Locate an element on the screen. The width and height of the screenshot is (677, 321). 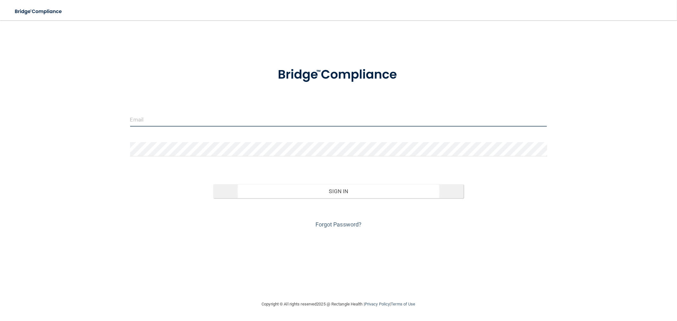
button: Sign In is located at coordinates (338, 191).